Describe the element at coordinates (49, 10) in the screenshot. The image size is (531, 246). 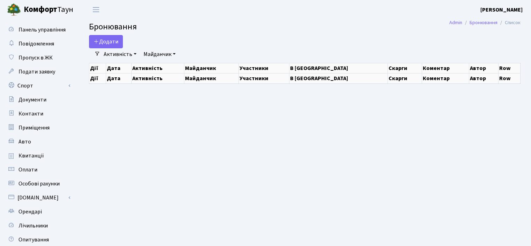
I see `span: Таун` at that location.